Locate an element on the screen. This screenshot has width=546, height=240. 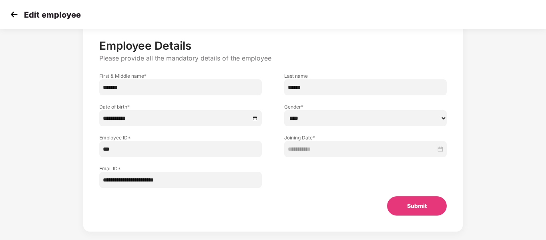
button: Submit is located at coordinates (416, 206).